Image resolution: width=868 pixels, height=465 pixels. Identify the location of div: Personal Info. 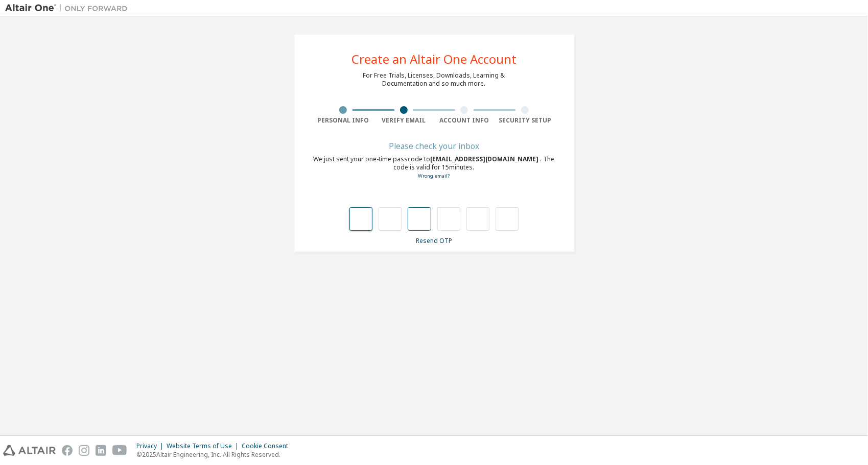
(343, 121).